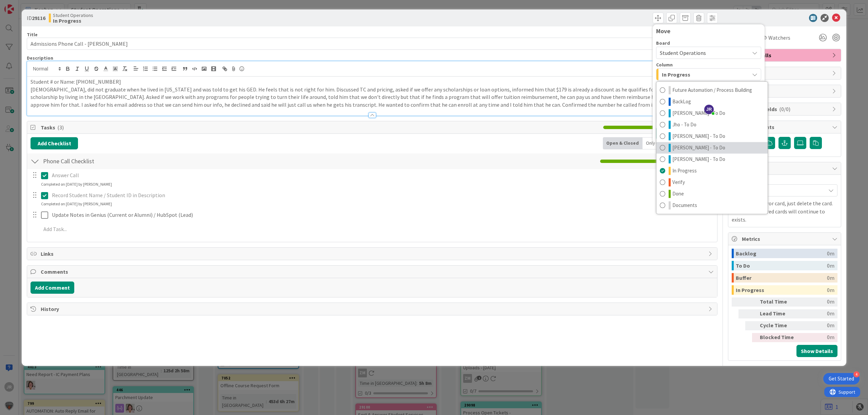 The width and height of the screenshot is (868, 415). Describe the element at coordinates (785, 56) in the screenshot. I see `span: Phone Calls` at that location.